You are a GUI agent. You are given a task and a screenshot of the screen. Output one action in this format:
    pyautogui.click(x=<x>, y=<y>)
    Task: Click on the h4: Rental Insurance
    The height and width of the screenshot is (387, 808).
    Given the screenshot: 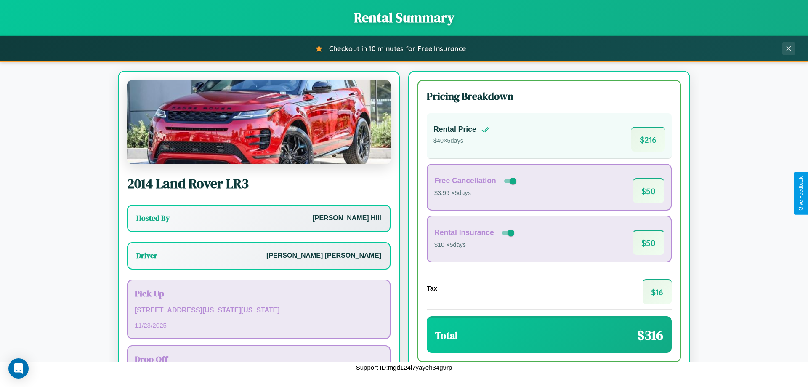 What is the action you would take?
    pyautogui.click(x=464, y=232)
    